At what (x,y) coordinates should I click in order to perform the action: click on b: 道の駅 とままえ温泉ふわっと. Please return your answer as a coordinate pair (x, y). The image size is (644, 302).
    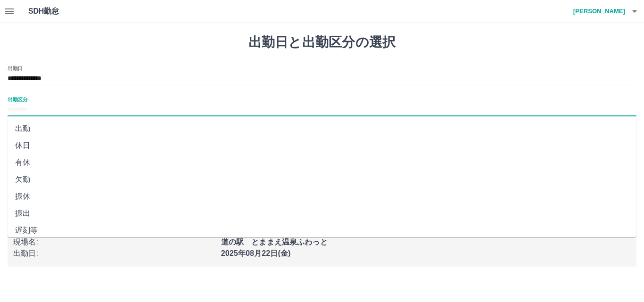
    Looking at the image, I should click on (274, 242).